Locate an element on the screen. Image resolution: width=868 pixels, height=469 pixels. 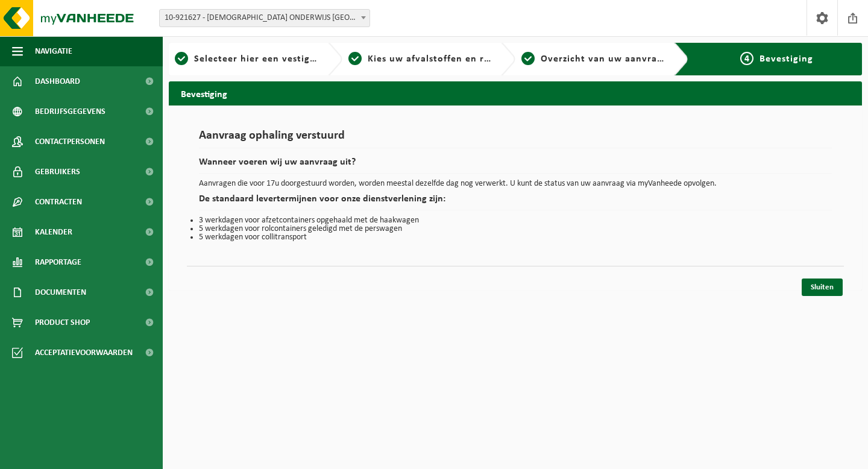
span: Acceptatievoorwaarden is located at coordinates (84, 352).